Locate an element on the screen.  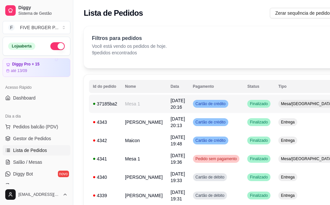
span: Lista de Pedidos is located at coordinates (30, 150).